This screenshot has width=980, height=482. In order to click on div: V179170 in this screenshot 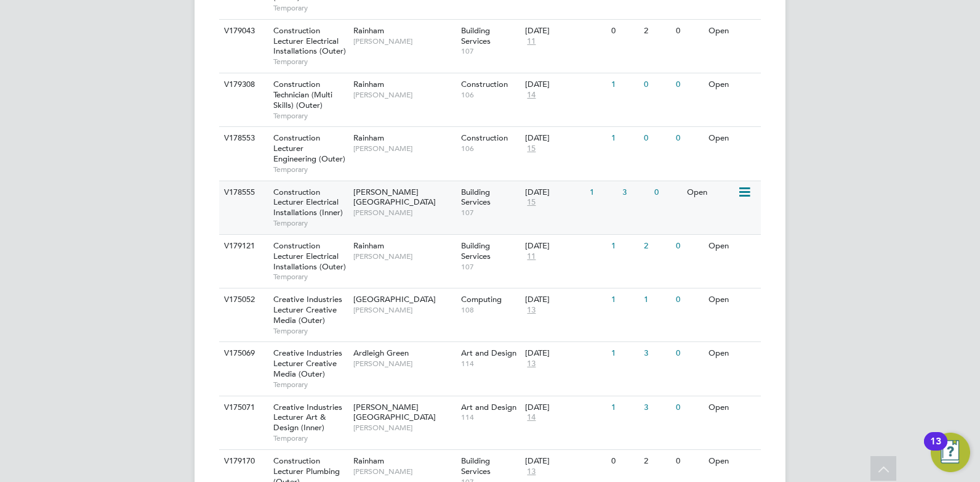, I will do `click(242, 461)`.